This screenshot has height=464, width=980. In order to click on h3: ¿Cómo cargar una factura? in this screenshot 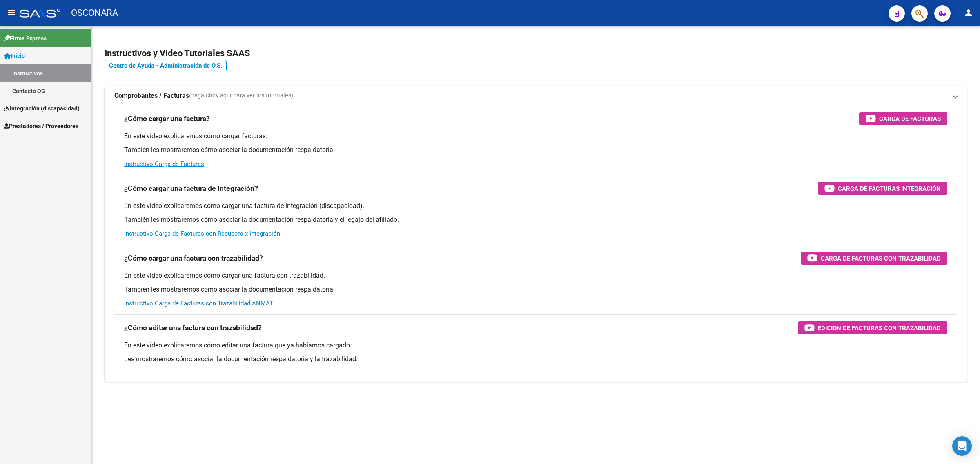, I will do `click(167, 119)`.